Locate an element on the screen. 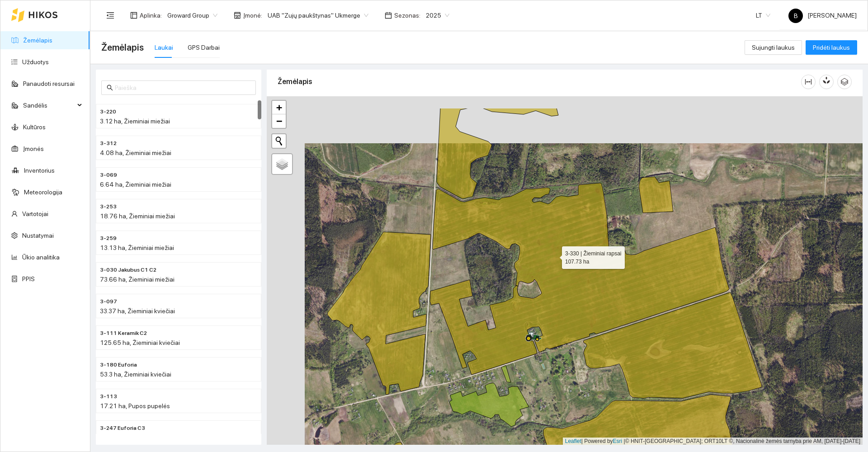 This screenshot has width=868, height=452. span: Žemėlapis is located at coordinates (122, 48).